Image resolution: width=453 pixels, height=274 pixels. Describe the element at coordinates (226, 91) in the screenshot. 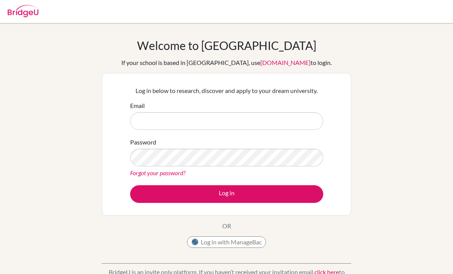

I see `p: Log in below to research, discover and apply to your dream university.` at that location.